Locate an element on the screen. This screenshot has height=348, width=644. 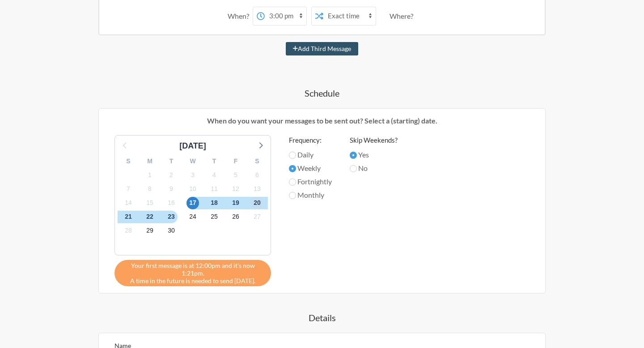
span: Wednesday, October 15, 2025 is located at coordinates (150, 203).